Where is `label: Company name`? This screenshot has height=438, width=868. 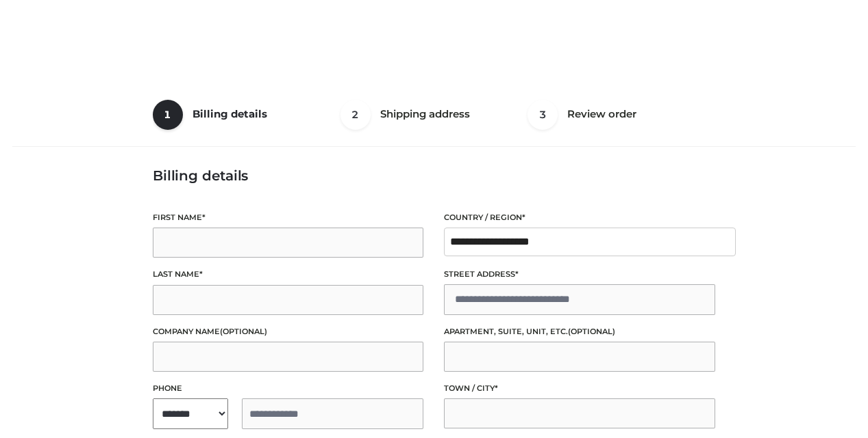 label: Company name is located at coordinates (289, 332).